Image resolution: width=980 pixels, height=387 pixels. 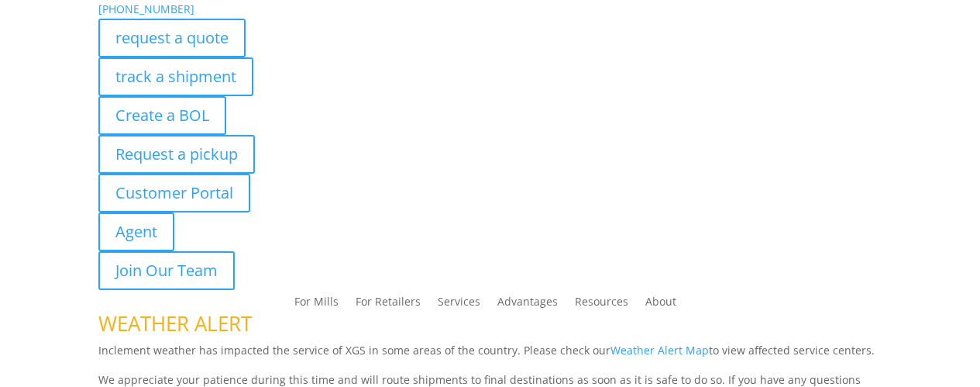 I want to click on a: About, so click(x=661, y=305).